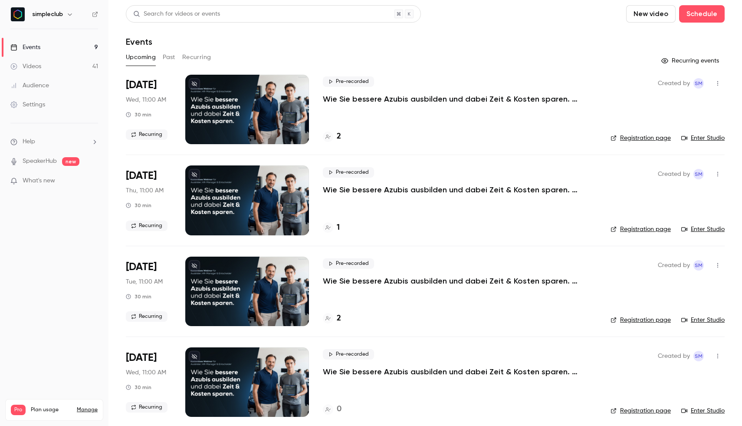 The width and height of the screenshot is (742, 426). Describe the element at coordinates (139, 42) in the screenshot. I see `h1: Events` at that location.